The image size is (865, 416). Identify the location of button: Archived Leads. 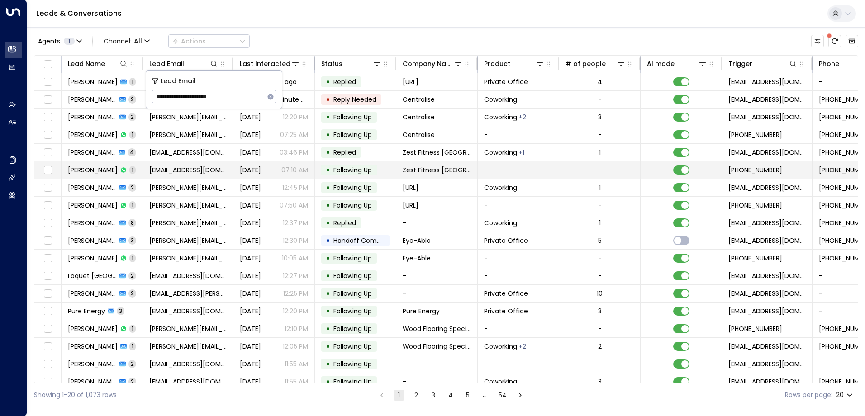
(851, 41).